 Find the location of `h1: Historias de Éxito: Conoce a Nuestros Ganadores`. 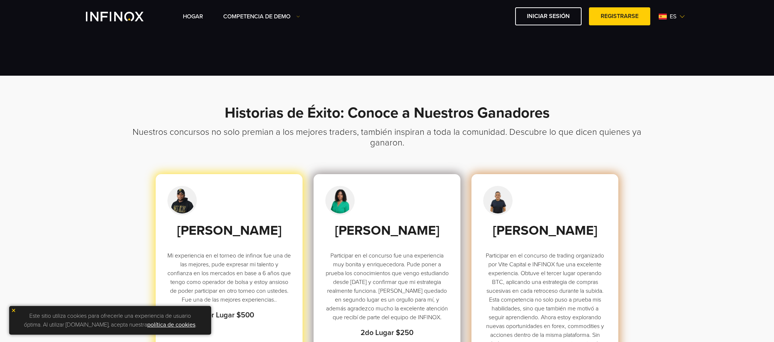

h1: Historias de Éxito: Conoce a Nuestros Ganadores is located at coordinates (387, 116).